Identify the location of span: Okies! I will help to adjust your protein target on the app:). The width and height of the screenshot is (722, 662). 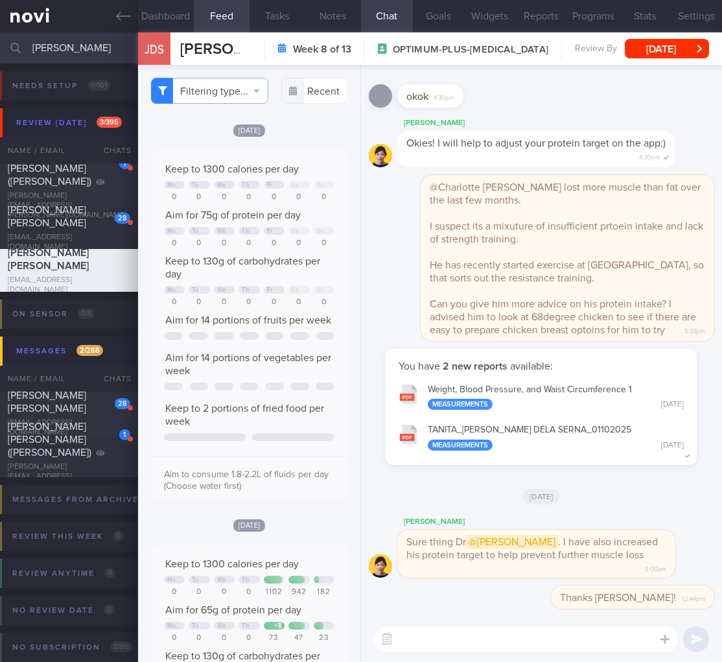
(536, 143).